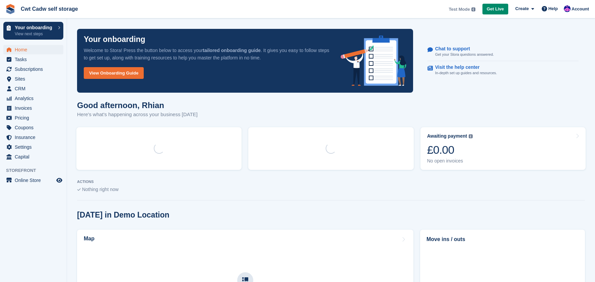 The width and height of the screenshot is (595, 282). Describe the element at coordinates (374, 61) in the screenshot. I see `img: onboarding-info-6c161a55d2c0e0a8cae90662b2fe09162a5109e8cc188191df67fb4f79e88e88.svg` at that location.